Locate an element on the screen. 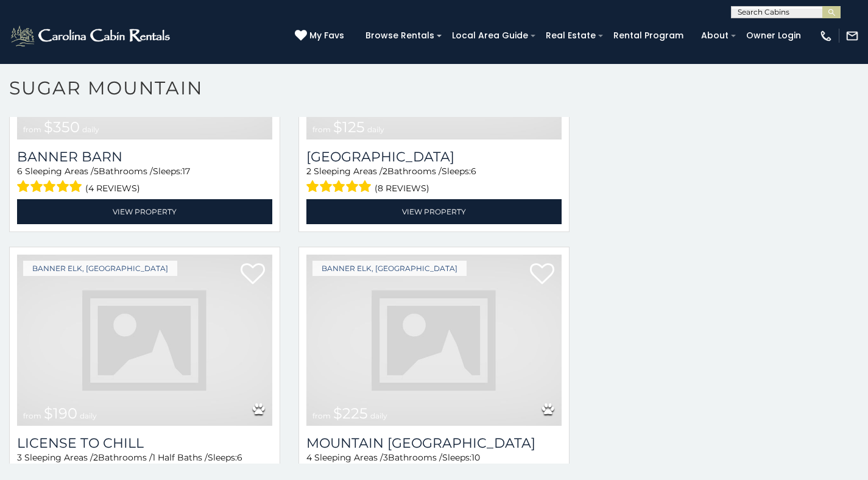  a: from $225 daily is located at coordinates (434, 339).